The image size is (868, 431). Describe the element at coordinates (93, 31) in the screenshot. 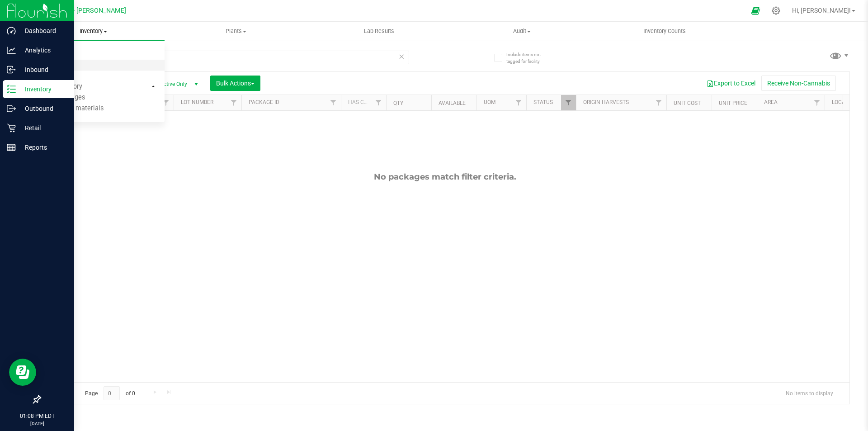

I see `a: Inventory All packages All inventory Waste log Create inventory From packages From bill of materials` at that location.